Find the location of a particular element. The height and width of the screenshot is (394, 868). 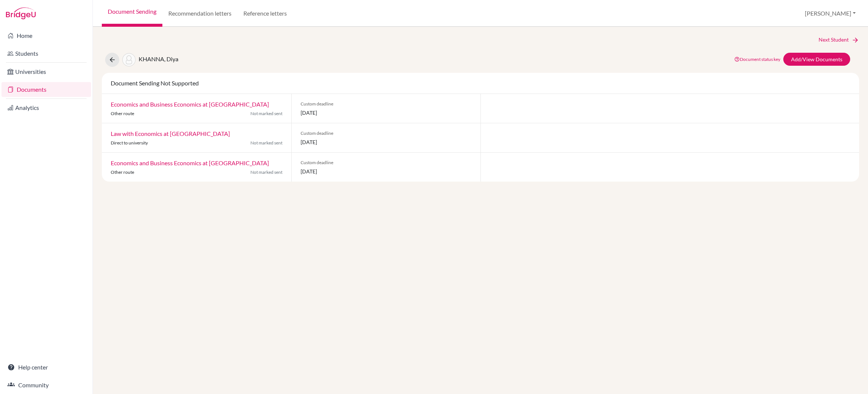

span: KHANNA, Diya is located at coordinates (158, 59).